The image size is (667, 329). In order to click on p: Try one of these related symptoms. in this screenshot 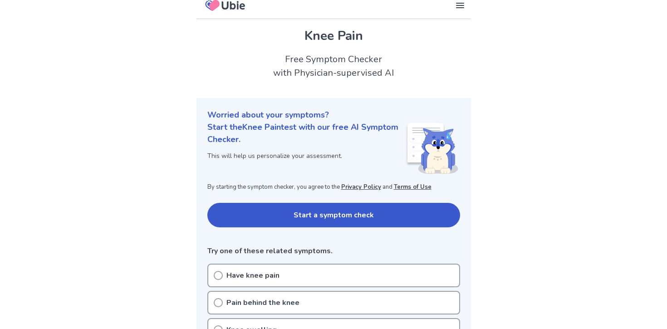, I will do `click(333, 251)`.